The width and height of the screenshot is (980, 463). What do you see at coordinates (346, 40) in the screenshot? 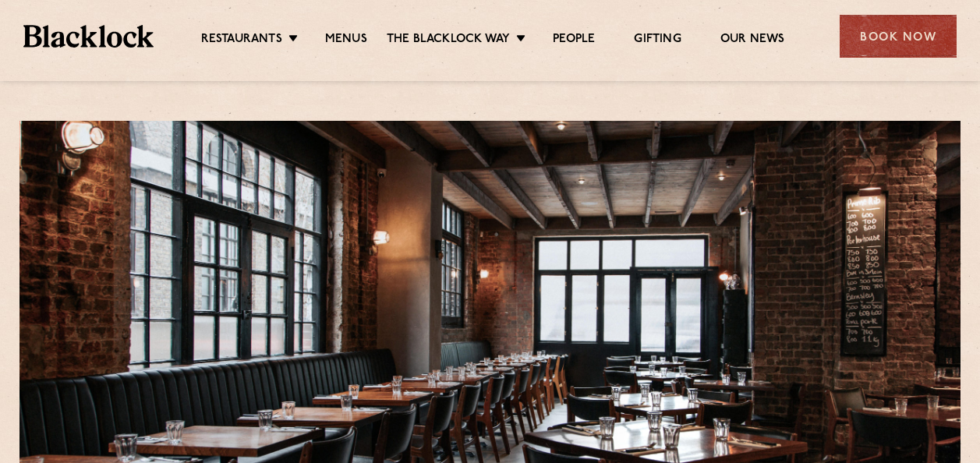
I see `a: Menus` at bounding box center [346, 40].